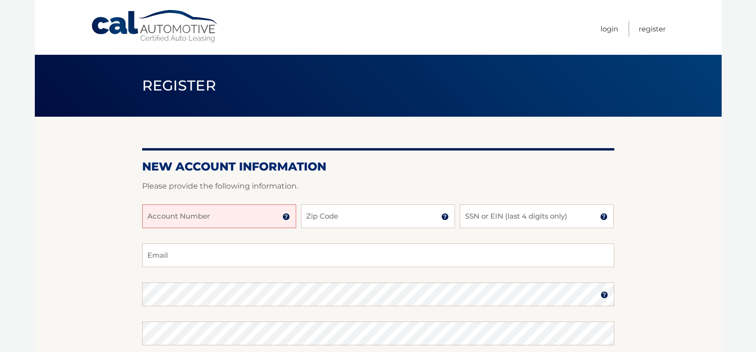 Image resolution: width=756 pixels, height=352 pixels. Describe the element at coordinates (378, 186) in the screenshot. I see `p: Please provide the following information.` at that location.